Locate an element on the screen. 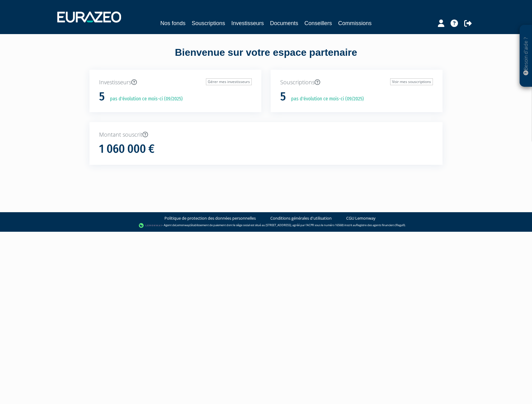 Image resolution: width=532 pixels, height=404 pixels. h1: 1 060 000 € is located at coordinates (127, 149).